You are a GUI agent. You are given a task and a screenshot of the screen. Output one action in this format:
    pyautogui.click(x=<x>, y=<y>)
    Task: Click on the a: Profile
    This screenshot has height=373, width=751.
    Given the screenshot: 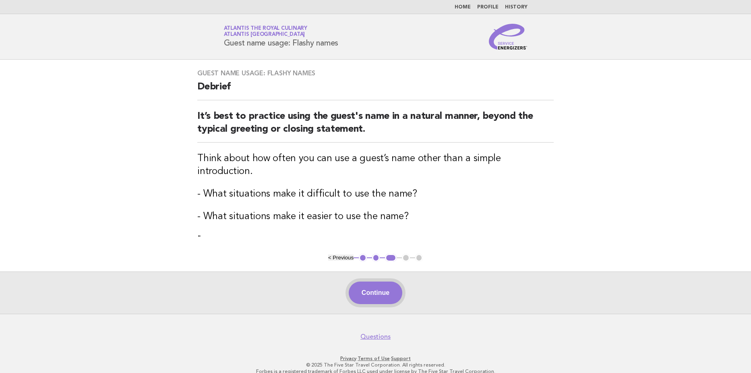 What is the action you would take?
    pyautogui.click(x=488, y=7)
    